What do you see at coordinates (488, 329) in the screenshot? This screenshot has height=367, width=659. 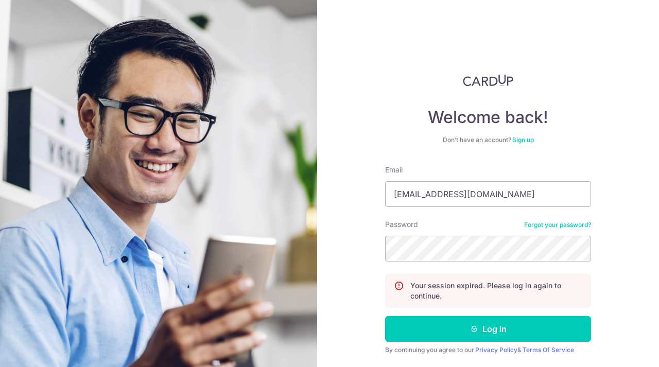 I see `button: Log in` at bounding box center [488, 329].